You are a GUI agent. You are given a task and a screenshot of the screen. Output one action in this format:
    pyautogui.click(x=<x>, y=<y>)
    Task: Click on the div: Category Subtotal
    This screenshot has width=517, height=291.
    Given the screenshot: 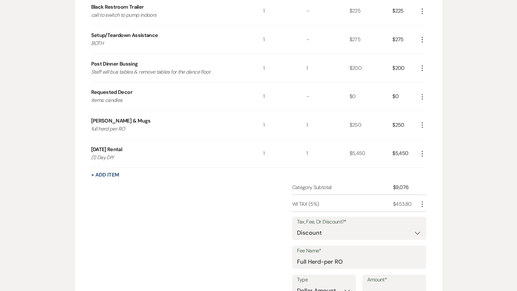 What is the action you would take?
    pyautogui.click(x=342, y=188)
    